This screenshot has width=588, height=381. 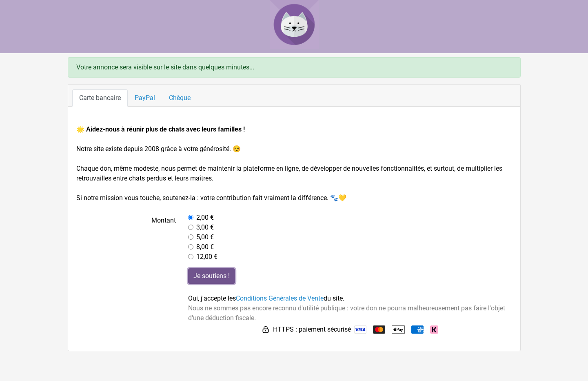 I want to click on a: PayPal, so click(x=145, y=98).